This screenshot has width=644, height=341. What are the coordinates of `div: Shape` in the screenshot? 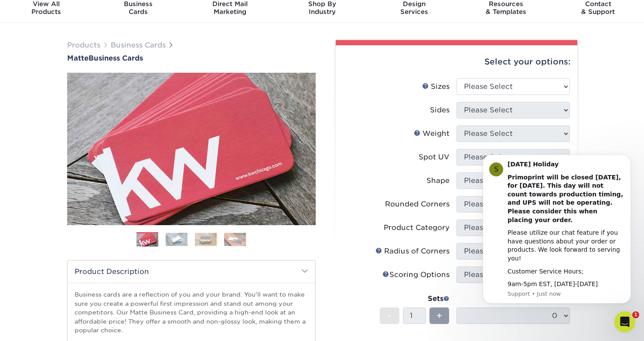 It's located at (438, 181).